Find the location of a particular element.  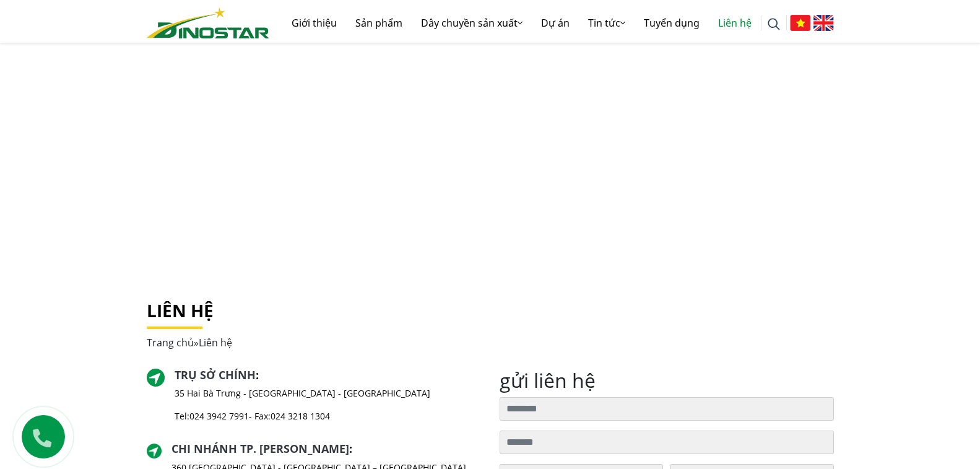

span: Liên hệ is located at coordinates (216, 343).